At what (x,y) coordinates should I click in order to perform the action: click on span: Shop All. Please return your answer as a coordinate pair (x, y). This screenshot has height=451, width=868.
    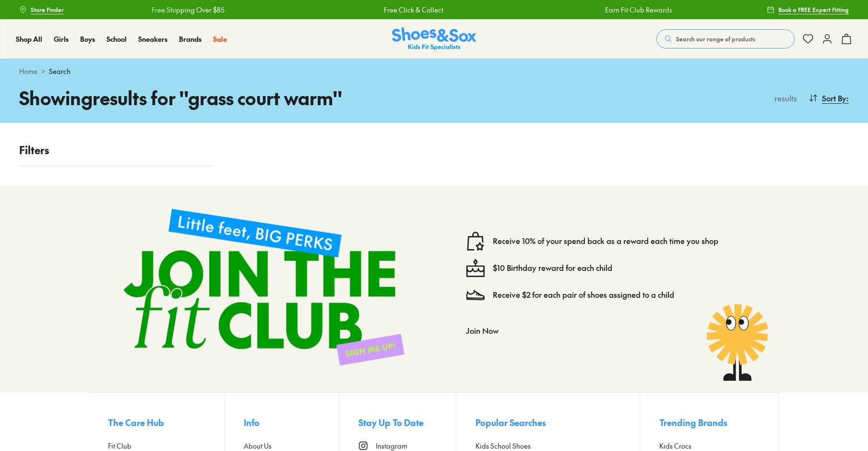
    Looking at the image, I should click on (29, 39).